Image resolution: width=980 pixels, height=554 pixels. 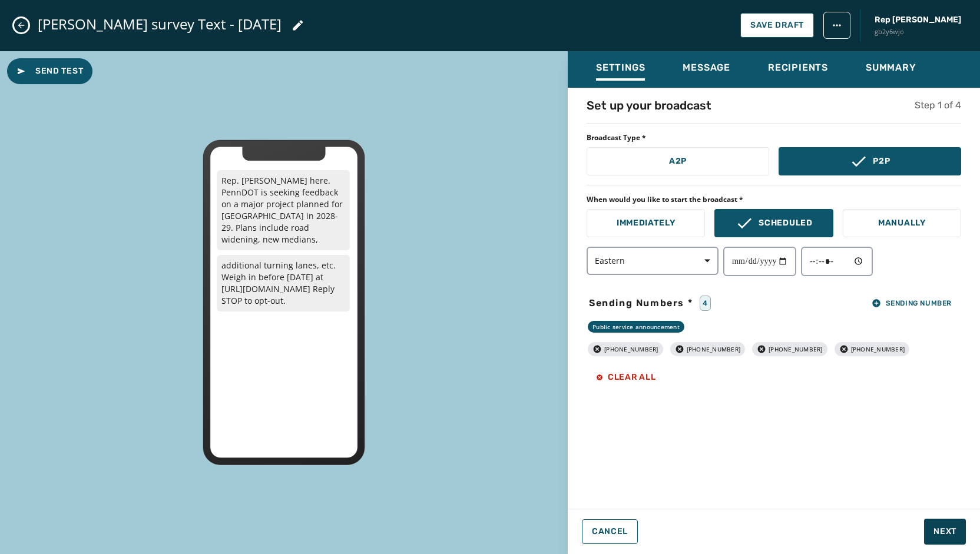 What do you see at coordinates (620, 69) in the screenshot?
I see `button: Settings` at bounding box center [620, 69].